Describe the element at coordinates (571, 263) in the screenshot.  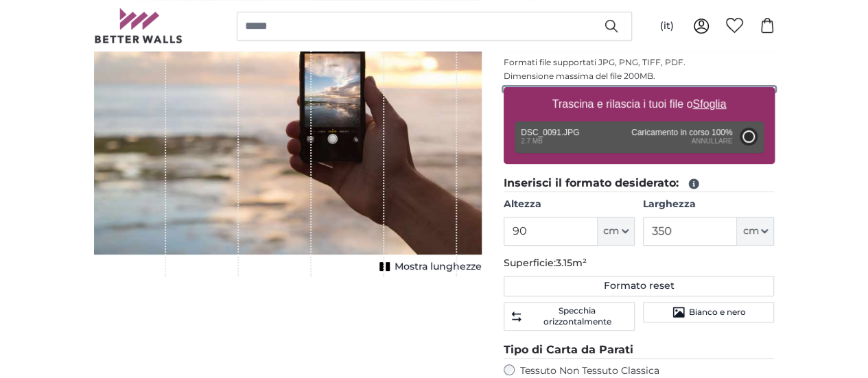
I see `span: 3.15m²` at that location.